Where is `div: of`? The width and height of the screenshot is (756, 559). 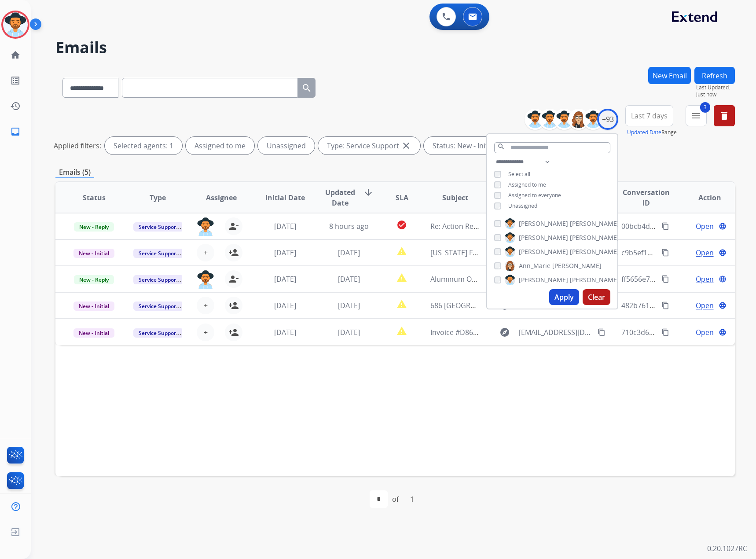 div: of is located at coordinates (395, 499).